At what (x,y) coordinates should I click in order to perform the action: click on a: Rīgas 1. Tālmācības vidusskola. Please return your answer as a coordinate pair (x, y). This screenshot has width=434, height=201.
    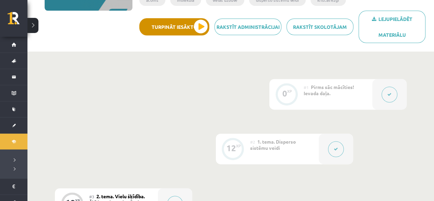
    Looking at the image, I should click on (18, 21).